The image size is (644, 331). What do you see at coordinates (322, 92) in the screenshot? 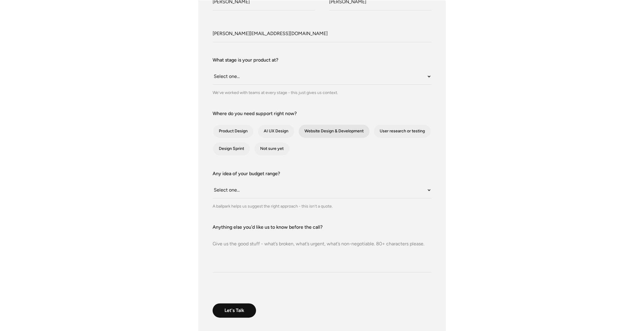
I see `div: We’ve worked with teams at every stage - this just gives us context.` at bounding box center [322, 92].